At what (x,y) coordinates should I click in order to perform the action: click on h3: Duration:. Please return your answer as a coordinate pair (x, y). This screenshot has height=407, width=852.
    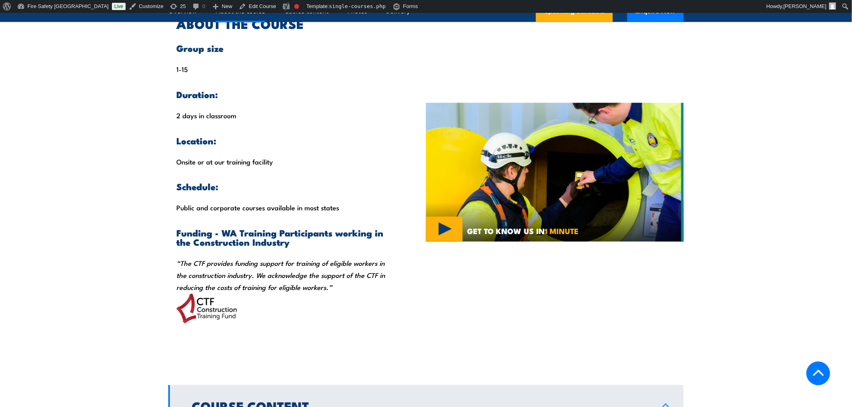
    Looking at the image, I should click on (283, 94).